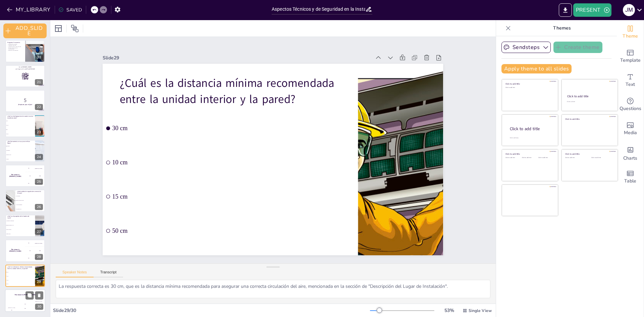 Image resolution: width=644 pixels, height=317 pixels. Describe the element at coordinates (562, 28) in the screenshot. I see `p: Themes` at that location.